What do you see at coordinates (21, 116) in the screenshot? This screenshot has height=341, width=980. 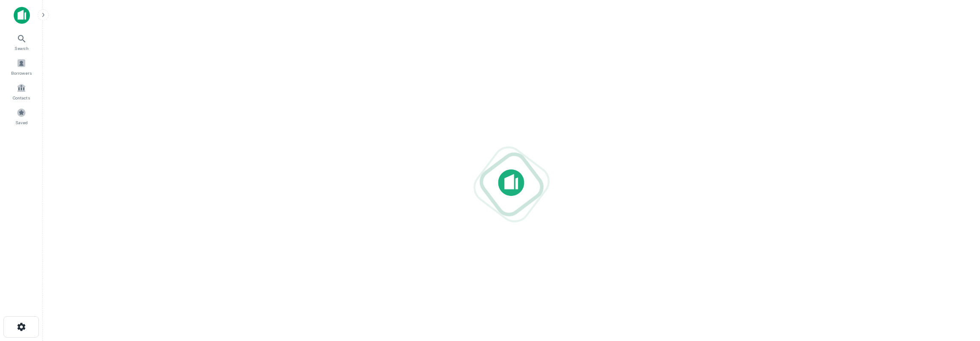 I see `a: Saved` at bounding box center [21, 116].